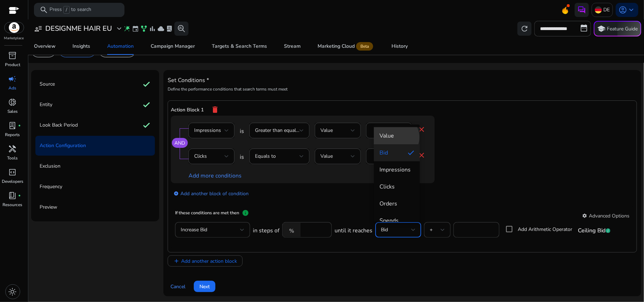 The image size is (644, 302). I want to click on span: Bid, so click(391, 153).